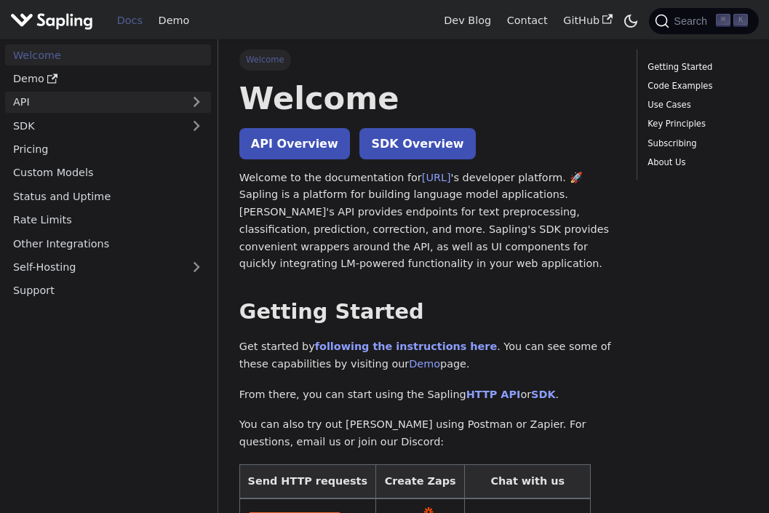  What do you see at coordinates (427, 356) in the screenshot?
I see `p: Get started by . You can see some of these capabilities by visiting our page.` at bounding box center [427, 356].